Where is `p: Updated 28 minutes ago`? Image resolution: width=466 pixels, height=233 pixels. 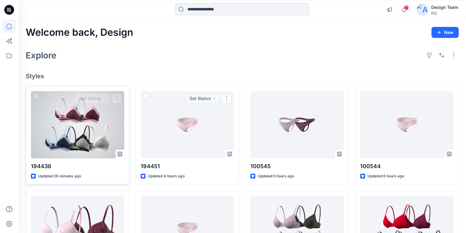 p: Updated 28 minutes ago is located at coordinates (60, 176).